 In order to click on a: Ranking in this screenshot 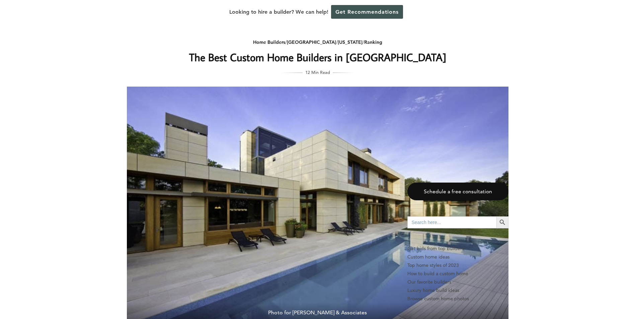, I will do `click(373, 42)`.